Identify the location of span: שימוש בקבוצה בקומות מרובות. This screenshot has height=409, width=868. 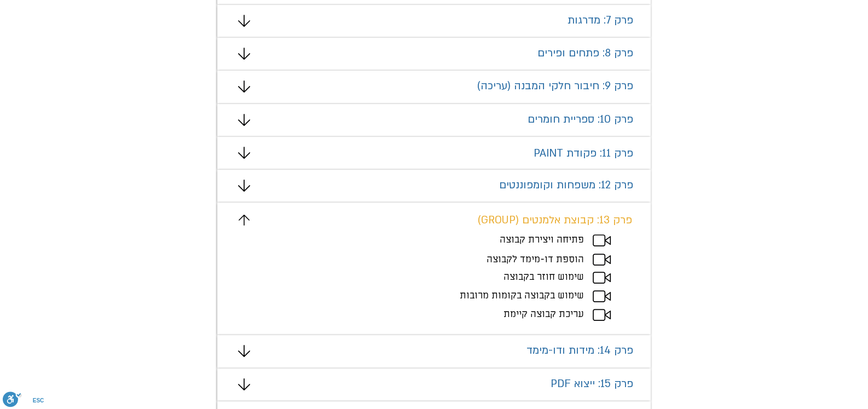
(521, 295).